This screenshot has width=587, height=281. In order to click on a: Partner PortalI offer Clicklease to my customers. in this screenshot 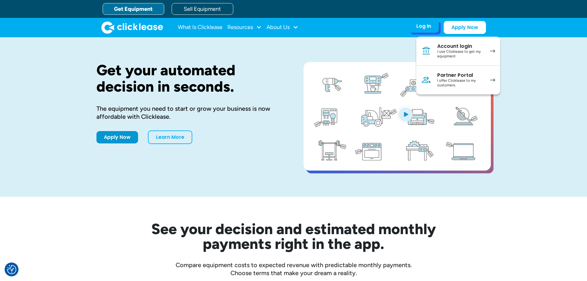, I will do `click(458, 80)`.